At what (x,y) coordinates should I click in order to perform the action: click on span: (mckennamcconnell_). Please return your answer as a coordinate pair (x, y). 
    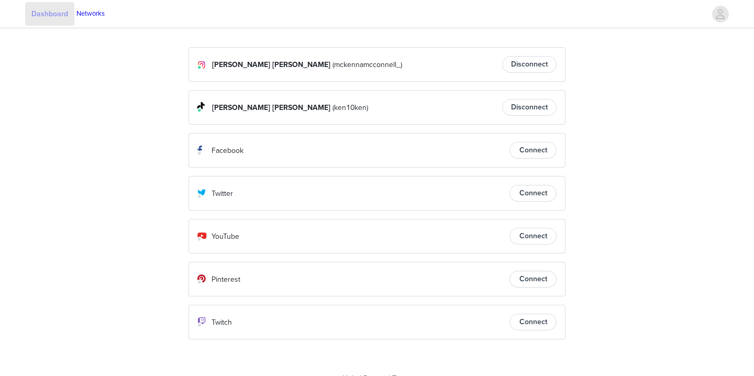
    Looking at the image, I should click on (367, 64).